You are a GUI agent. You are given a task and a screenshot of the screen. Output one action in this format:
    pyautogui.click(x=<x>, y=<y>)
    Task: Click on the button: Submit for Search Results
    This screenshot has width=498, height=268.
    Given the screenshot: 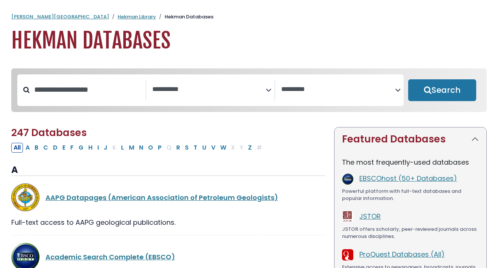 What is the action you would take?
    pyautogui.click(x=443, y=90)
    